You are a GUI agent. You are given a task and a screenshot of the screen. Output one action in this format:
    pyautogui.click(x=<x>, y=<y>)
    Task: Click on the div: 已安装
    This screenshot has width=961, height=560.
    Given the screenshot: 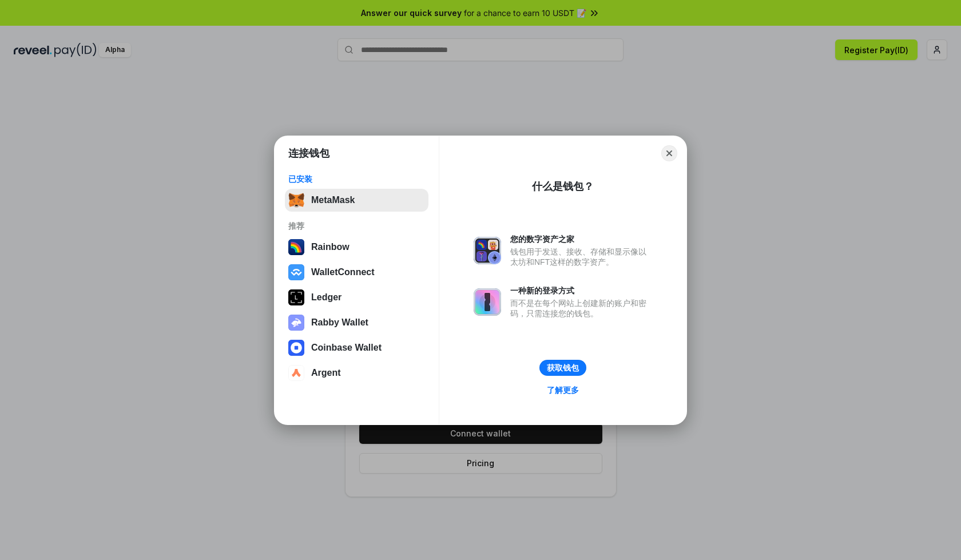 What is the action you would take?
    pyautogui.click(x=357, y=179)
    